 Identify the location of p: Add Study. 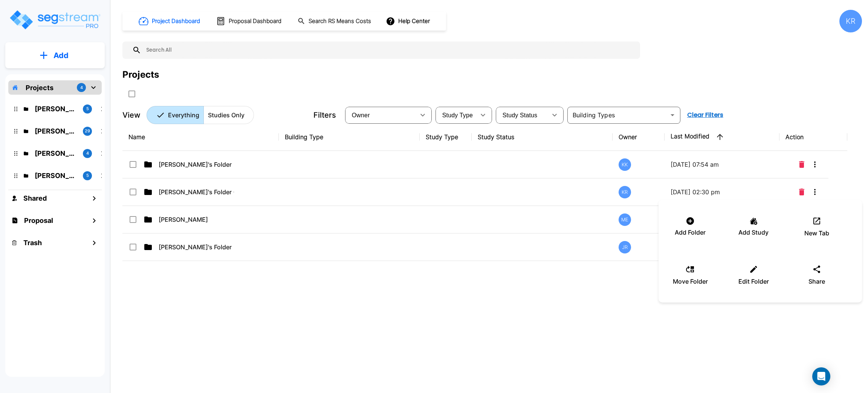
(754, 232).